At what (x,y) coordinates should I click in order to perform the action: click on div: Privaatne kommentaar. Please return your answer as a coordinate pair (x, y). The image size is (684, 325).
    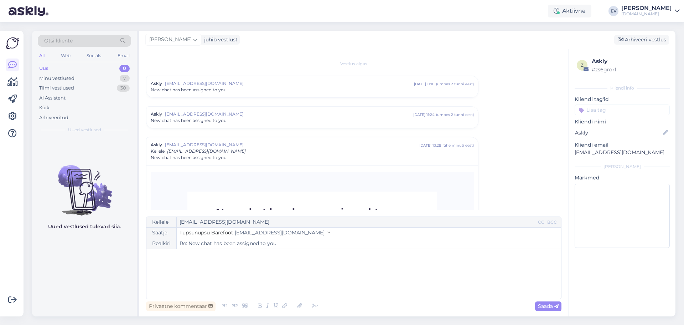
    Looking at the image, I should click on (181, 306).